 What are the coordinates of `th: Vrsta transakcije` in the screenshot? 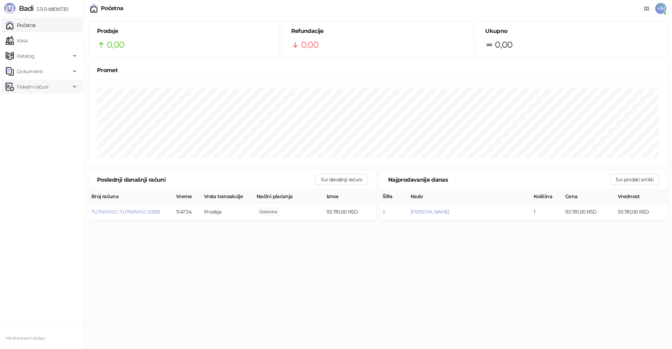 It's located at (228, 196).